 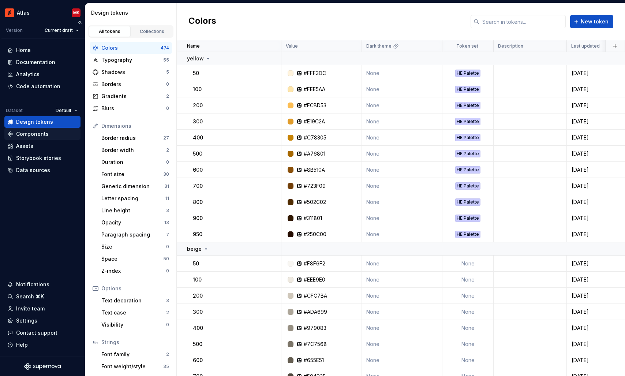 What do you see at coordinates (135, 342) in the screenshot?
I see `div: Strings` at bounding box center [135, 342].